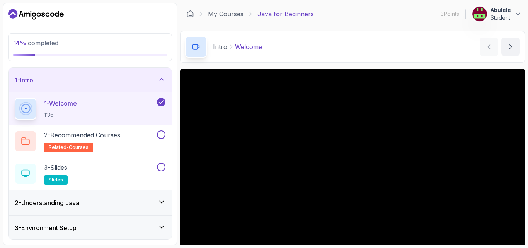 Image resolution: width=528 pixels, height=248 pixels. Describe the element at coordinates (20, 43) in the screenshot. I see `span: 14 %` at that location.